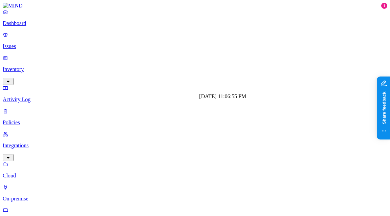 This screenshot has height=216, width=390. Describe the element at coordinates (195, 100) in the screenshot. I see `p: Activity Log` at that location.